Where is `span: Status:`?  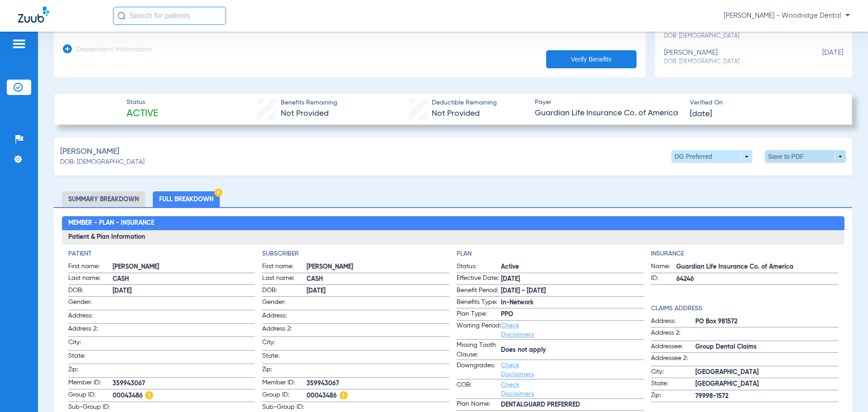 span: Status: is located at coordinates (479, 267).